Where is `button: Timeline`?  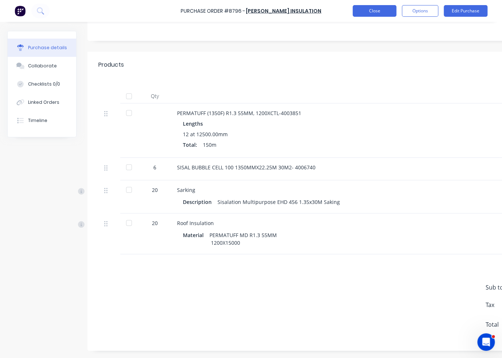
button: Timeline is located at coordinates (42, 121).